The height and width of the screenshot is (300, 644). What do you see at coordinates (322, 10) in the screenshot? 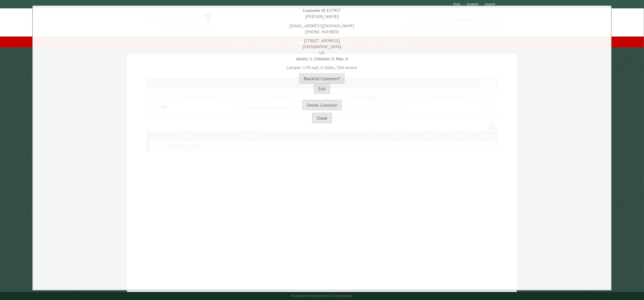
I see `div: Customer ID 117957` at bounding box center [322, 10].